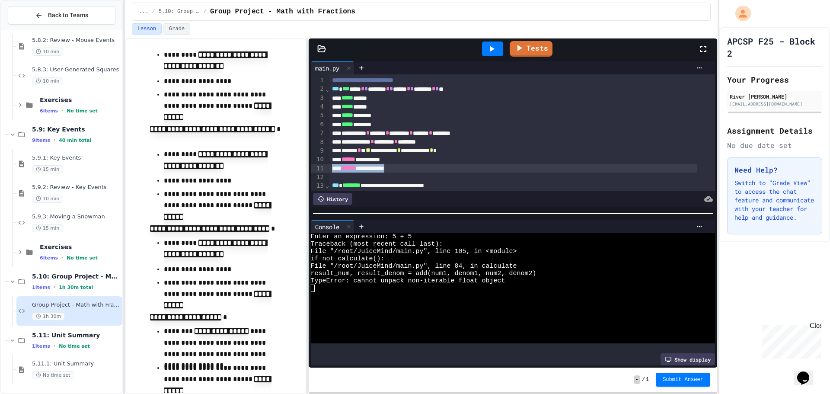 This screenshot has height=394, width=830. I want to click on span: File "/root/JuiceMind/main.py", line 105, in <module>, so click(414, 251).